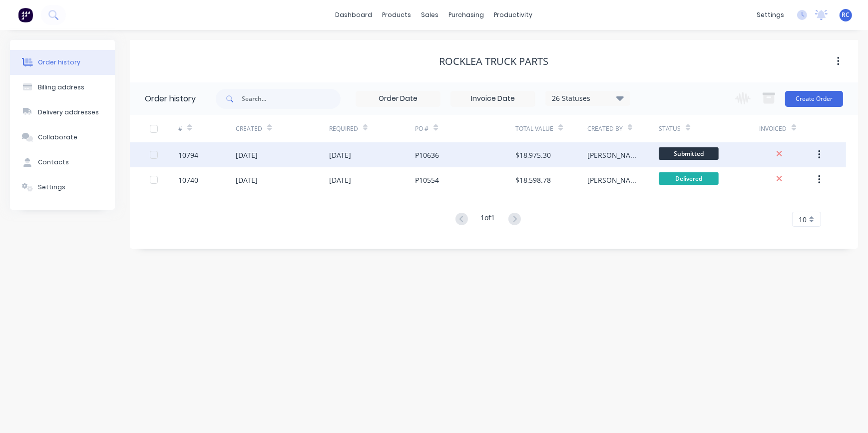  Describe the element at coordinates (354, 15) in the screenshot. I see `a: dashboard` at that location.